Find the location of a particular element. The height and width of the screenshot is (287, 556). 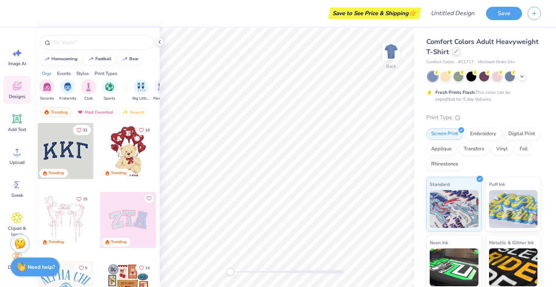

span: Club is located at coordinates (88, 98).